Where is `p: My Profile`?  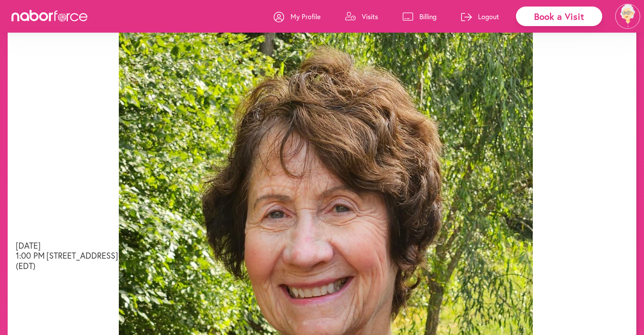
p: My Profile is located at coordinates (306, 17).